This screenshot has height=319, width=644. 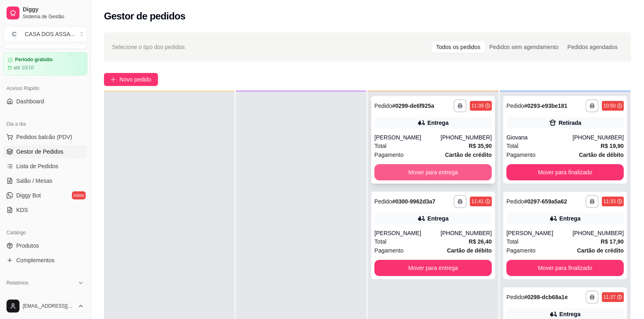 I want to click on span: Produtos, so click(x=28, y=246).